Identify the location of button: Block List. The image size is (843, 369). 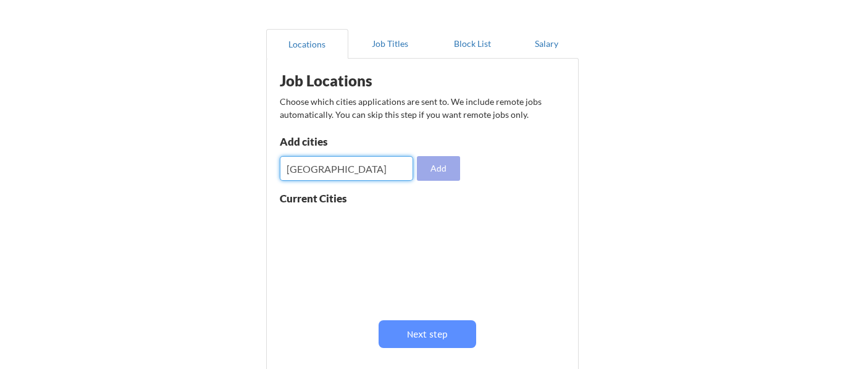
(473, 44).